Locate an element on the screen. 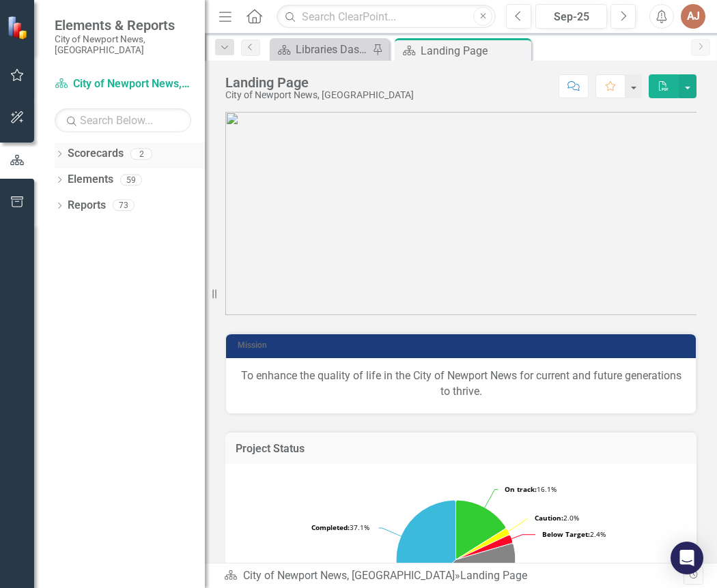 Image resolution: width=717 pixels, height=588 pixels. text: 2.4% is located at coordinates (574, 535).